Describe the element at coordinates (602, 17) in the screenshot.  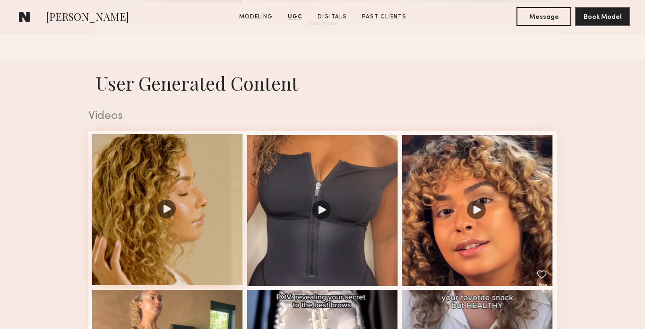
I see `button: Book Model` at that location.